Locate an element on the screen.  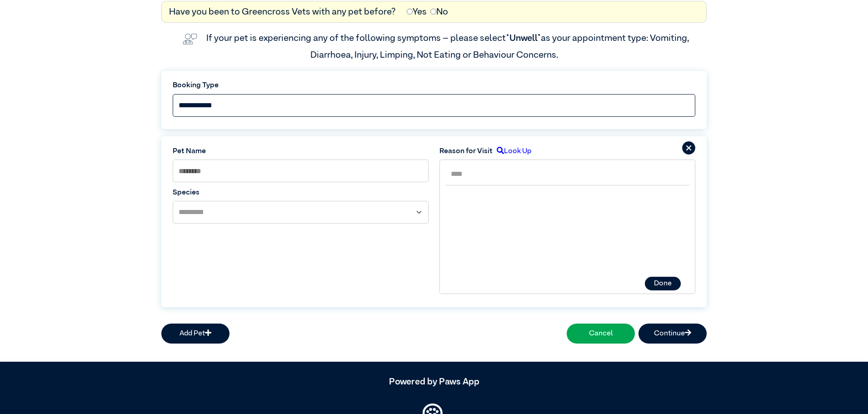
input: No is located at coordinates (433, 11).